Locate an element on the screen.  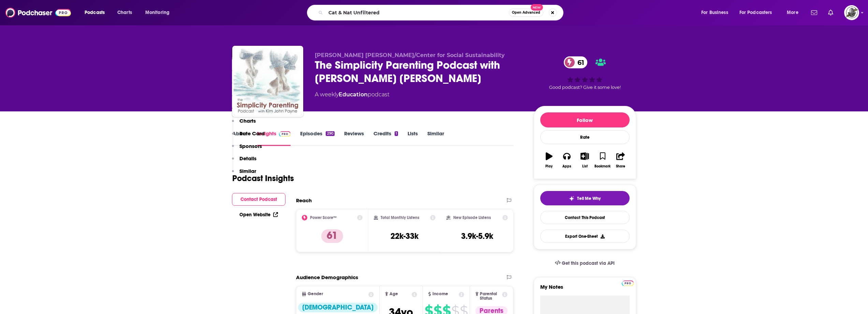
h2: Reach is located at coordinates (304, 200).